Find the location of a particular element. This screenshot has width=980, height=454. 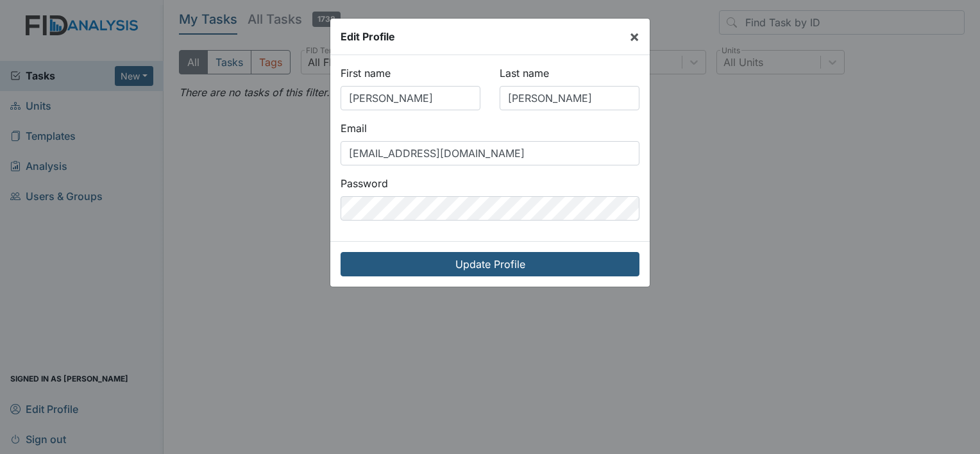

input: Update Profile is located at coordinates (490, 264).